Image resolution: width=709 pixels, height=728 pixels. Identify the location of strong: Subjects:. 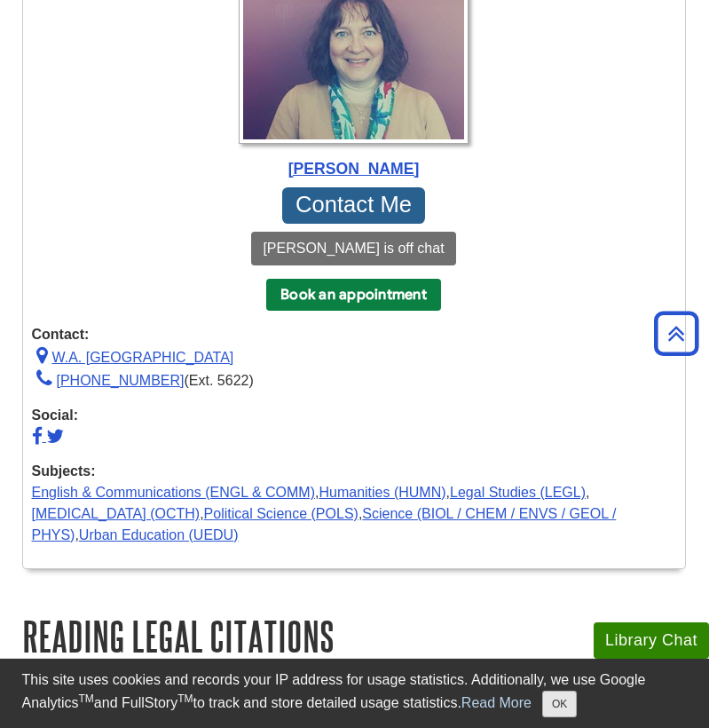
(354, 471).